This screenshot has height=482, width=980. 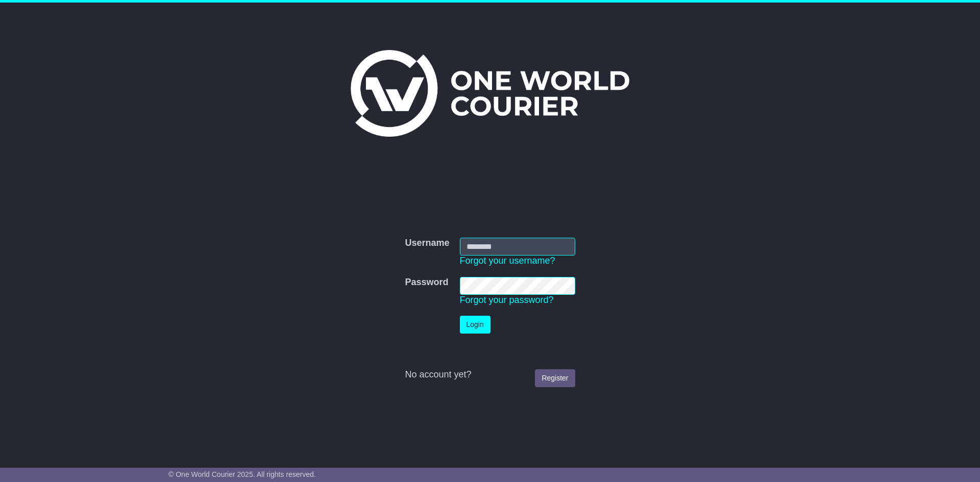 I want to click on span: © One World Courier 2025. All rights reserved., so click(x=242, y=475).